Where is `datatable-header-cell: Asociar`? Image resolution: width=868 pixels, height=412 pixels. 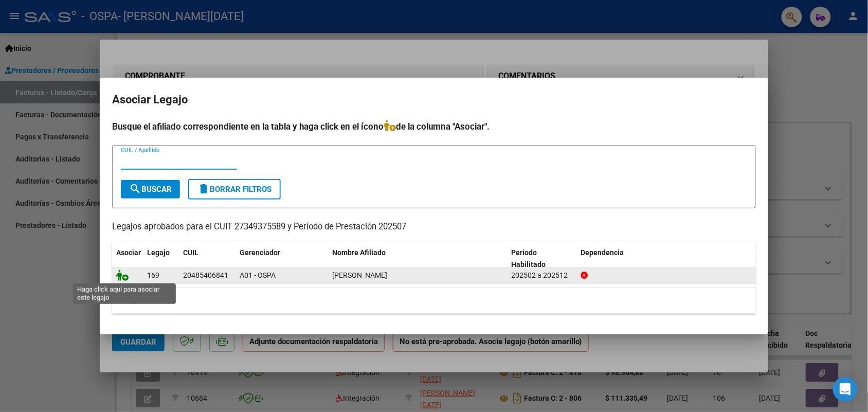 datatable-header-cell: Asociar is located at coordinates (128, 259).